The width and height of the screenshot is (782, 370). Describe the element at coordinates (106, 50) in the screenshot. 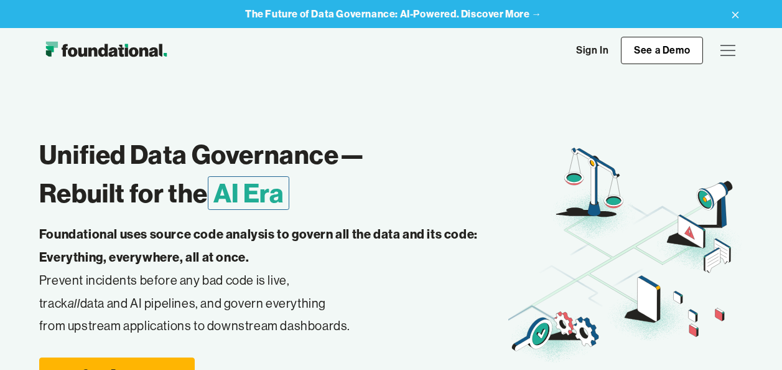

I see `a: home` at that location.